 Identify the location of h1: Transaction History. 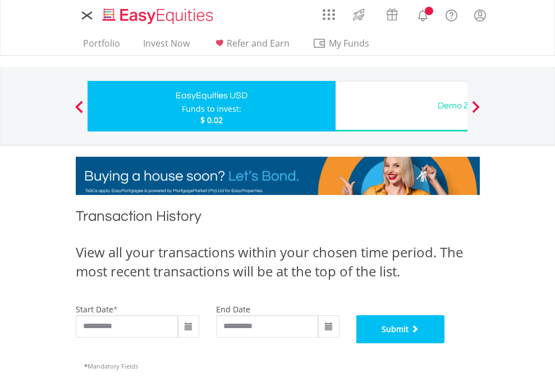
(278, 218).